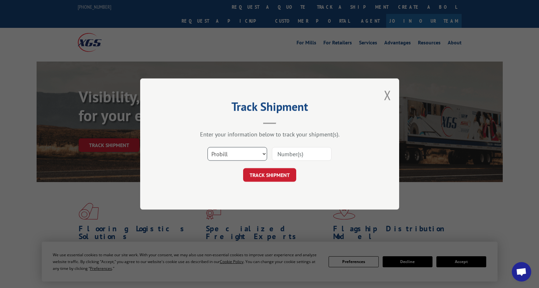  I want to click on button: TRACK SHIPMENT, so click(270, 175).